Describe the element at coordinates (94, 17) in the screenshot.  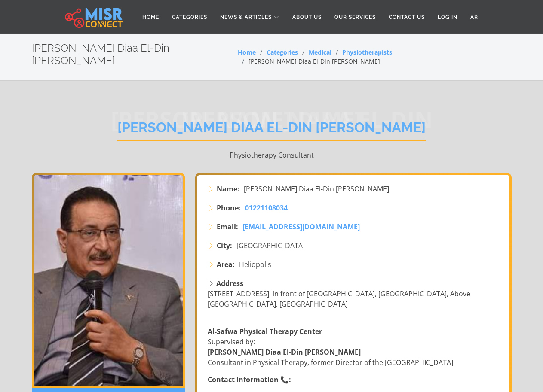
I see `img: main.misr_connect` at that location.